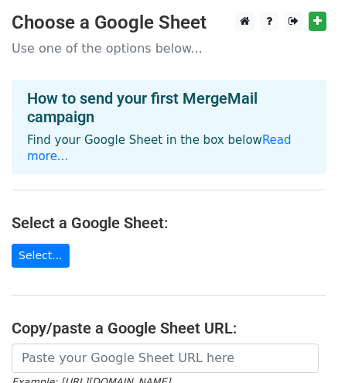 The image size is (338, 383). I want to click on p: Find your Google Sheet in the box below, so click(169, 149).